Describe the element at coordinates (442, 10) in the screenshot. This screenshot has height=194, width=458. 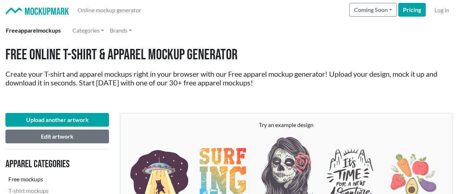
I see `a: Log in` at that location.